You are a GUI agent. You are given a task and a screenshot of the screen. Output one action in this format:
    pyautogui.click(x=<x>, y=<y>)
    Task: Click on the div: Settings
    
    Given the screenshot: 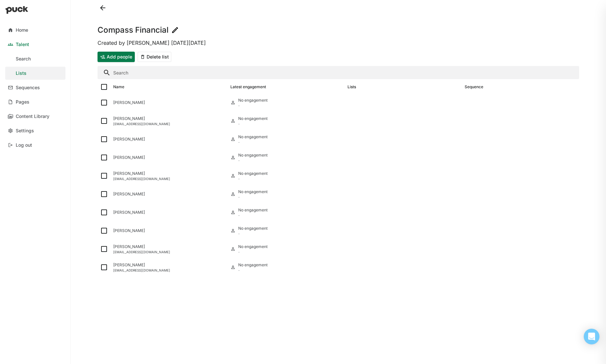 What is the action you would take?
    pyautogui.click(x=25, y=131)
    